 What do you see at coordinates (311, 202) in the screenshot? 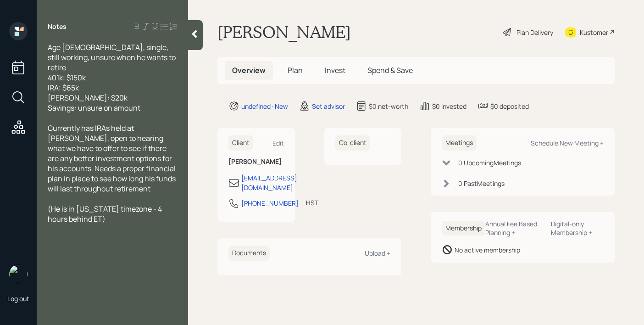
I see `div: HST` at bounding box center [311, 202].